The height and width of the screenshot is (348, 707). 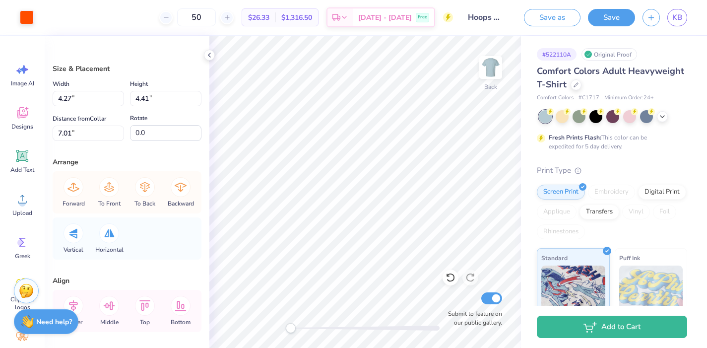 What do you see at coordinates (651, 290) in the screenshot?
I see `img: Puff Ink` at bounding box center [651, 290].